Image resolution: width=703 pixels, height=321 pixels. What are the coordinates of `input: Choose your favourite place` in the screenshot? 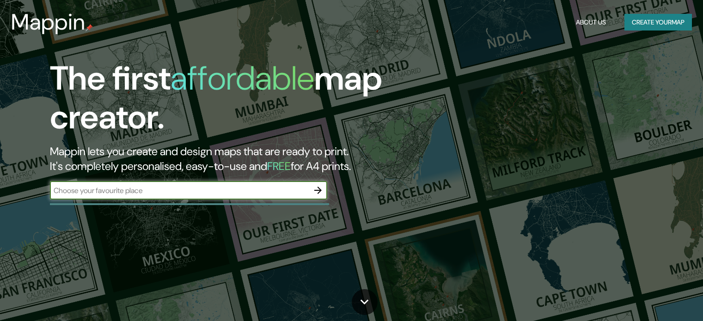 It's located at (179, 190).